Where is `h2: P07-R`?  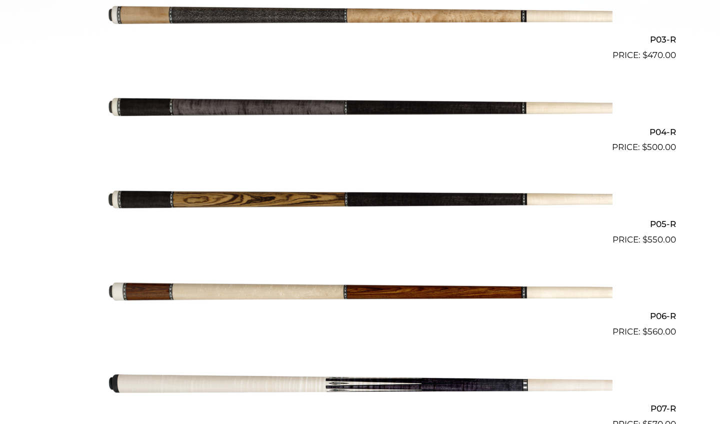 h2: P07-R is located at coordinates (360, 408).